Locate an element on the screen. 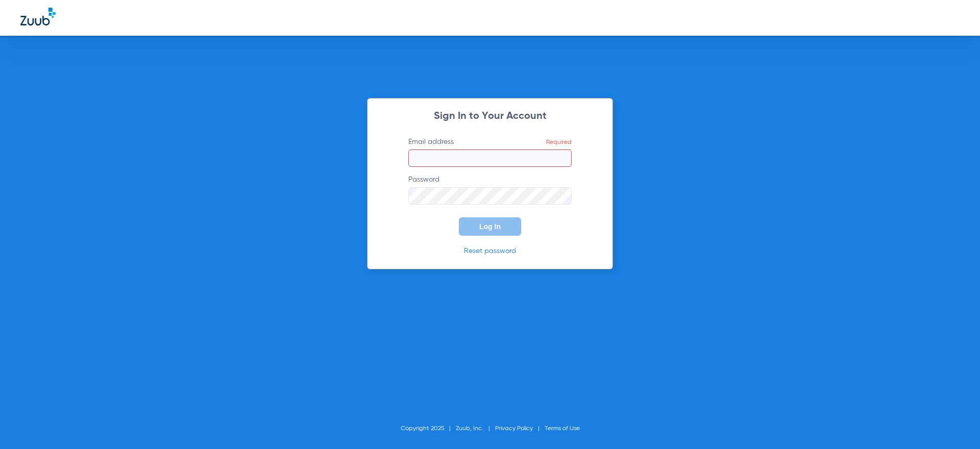 Image resolution: width=980 pixels, height=449 pixels. li: Zuub, Inc. is located at coordinates (475, 429).